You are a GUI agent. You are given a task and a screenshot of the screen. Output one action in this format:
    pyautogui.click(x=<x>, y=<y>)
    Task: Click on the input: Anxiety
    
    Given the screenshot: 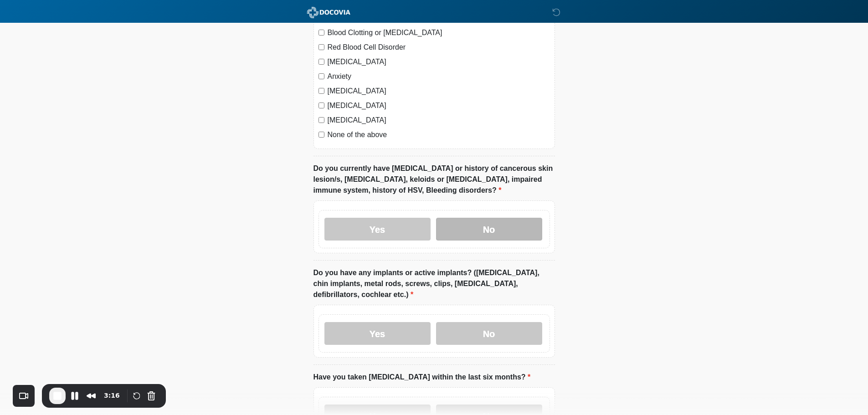 What is the action you would take?
    pyautogui.click(x=321, y=76)
    